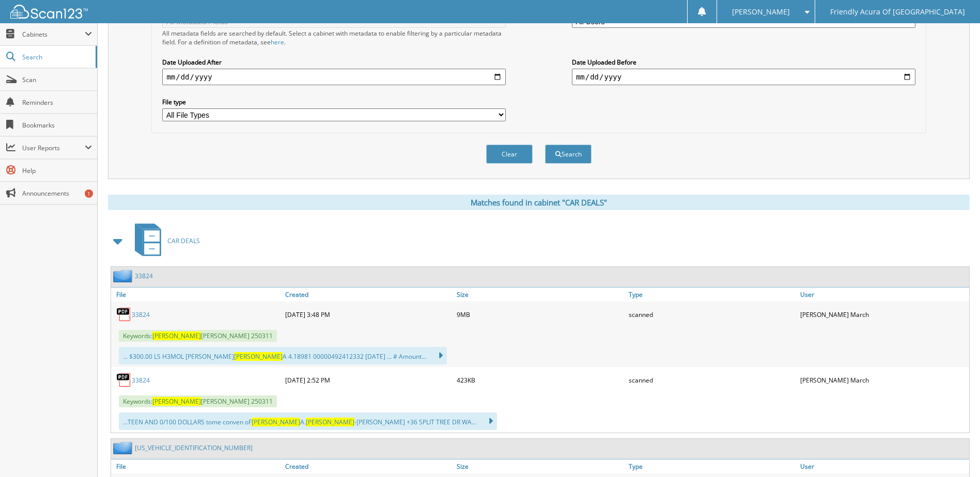 The height and width of the screenshot is (477, 980). Describe the element at coordinates (164, 241) in the screenshot. I see `a: CAR DEALS` at that location.